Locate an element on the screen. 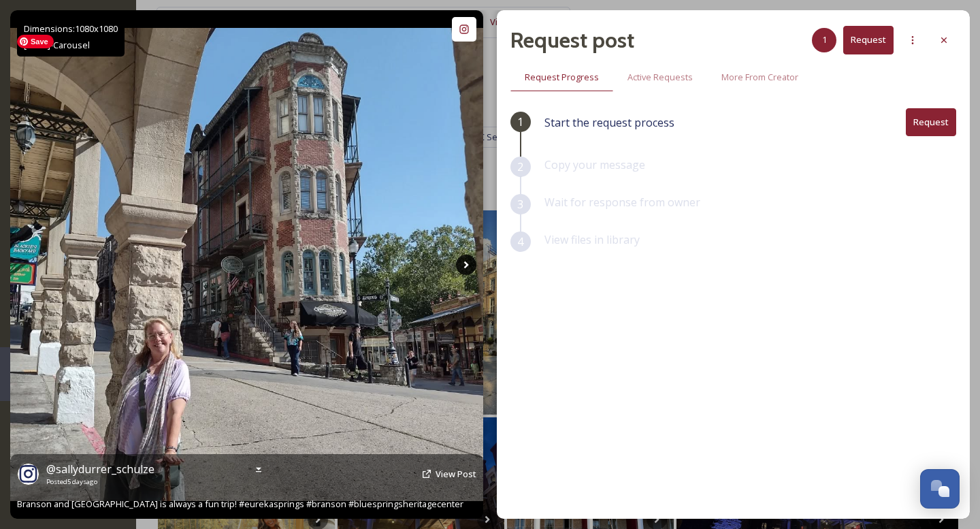 Image resolution: width=980 pixels, height=529 pixels. h2: Request post is located at coordinates (573, 40).